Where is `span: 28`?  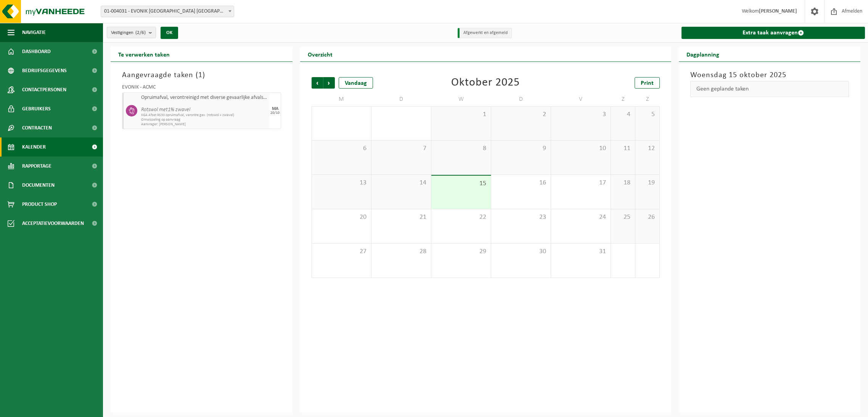
span: 28 is located at coordinates (401, 252).